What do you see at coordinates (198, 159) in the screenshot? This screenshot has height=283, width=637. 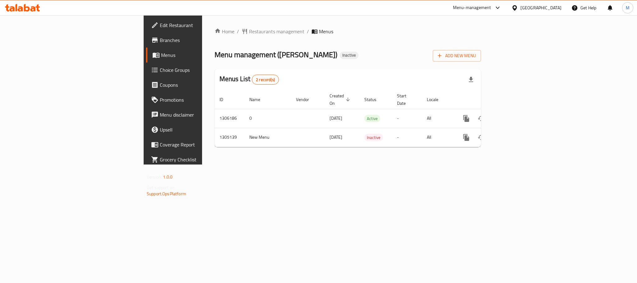 I see `a: Grocery Checklist` at bounding box center [198, 159].